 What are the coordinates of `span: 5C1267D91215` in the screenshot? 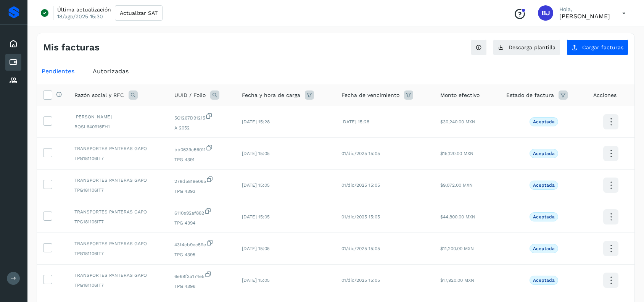 It's located at (202, 117).